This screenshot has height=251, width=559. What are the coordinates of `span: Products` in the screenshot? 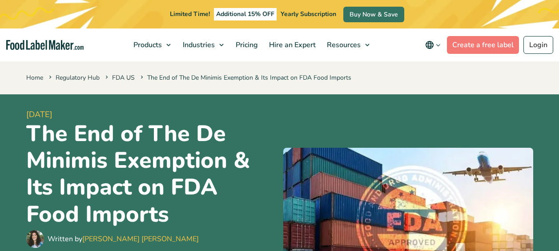 It's located at (147, 45).